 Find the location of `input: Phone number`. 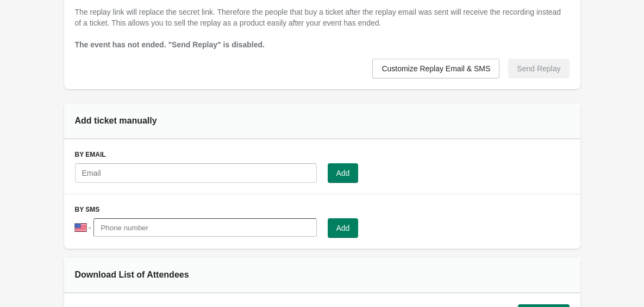

input: Phone number is located at coordinates (205, 227).